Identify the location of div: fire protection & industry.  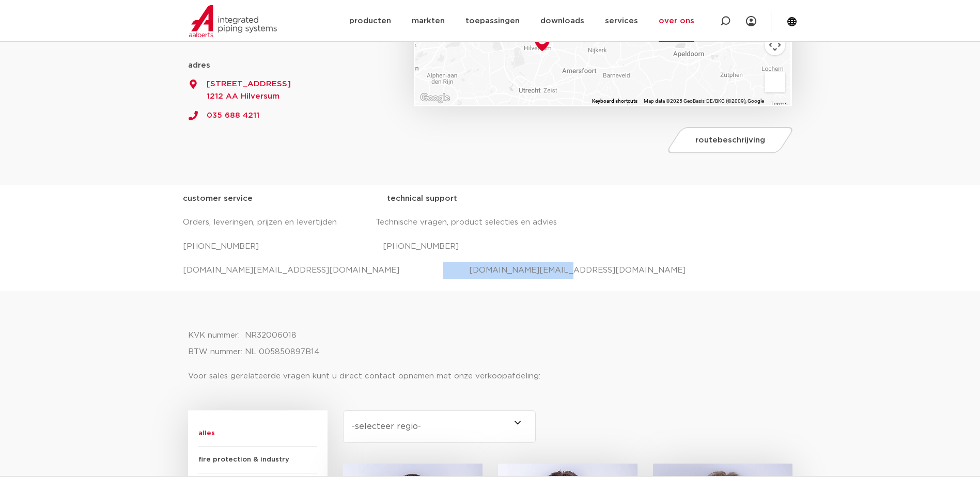
(258, 461).